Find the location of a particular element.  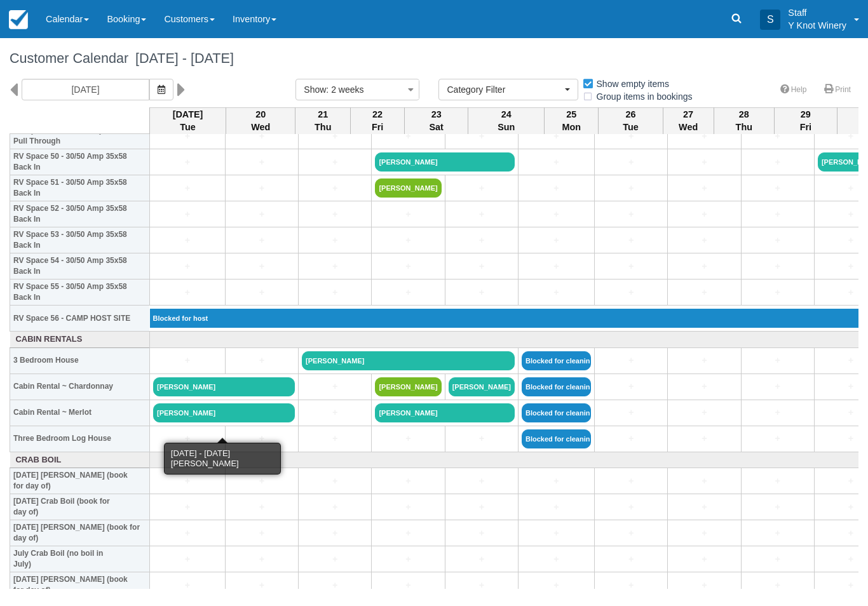

th: RV Space 50 - 30/50 Amp 35x58 Back In is located at coordinates (80, 162).